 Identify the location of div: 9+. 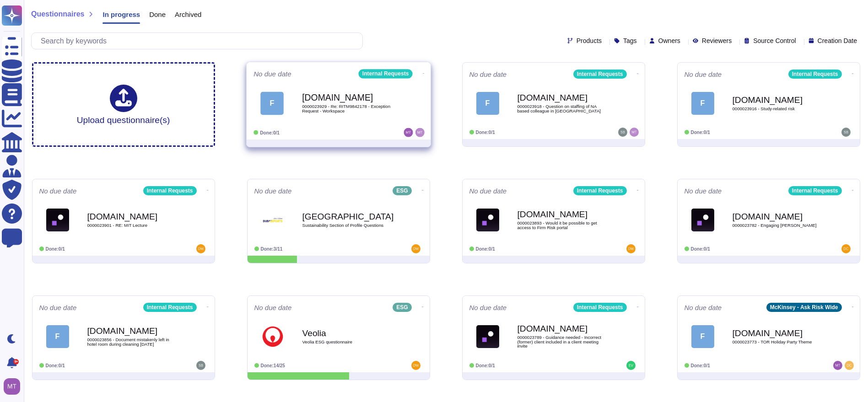
(16, 362).